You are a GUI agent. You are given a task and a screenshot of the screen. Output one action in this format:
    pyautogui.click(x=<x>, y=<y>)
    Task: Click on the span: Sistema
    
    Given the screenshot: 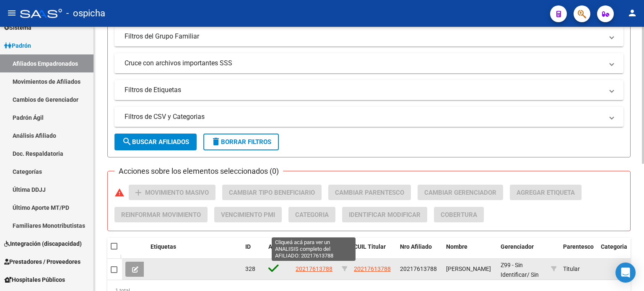 What is the action you would take?
    pyautogui.click(x=17, y=28)
    